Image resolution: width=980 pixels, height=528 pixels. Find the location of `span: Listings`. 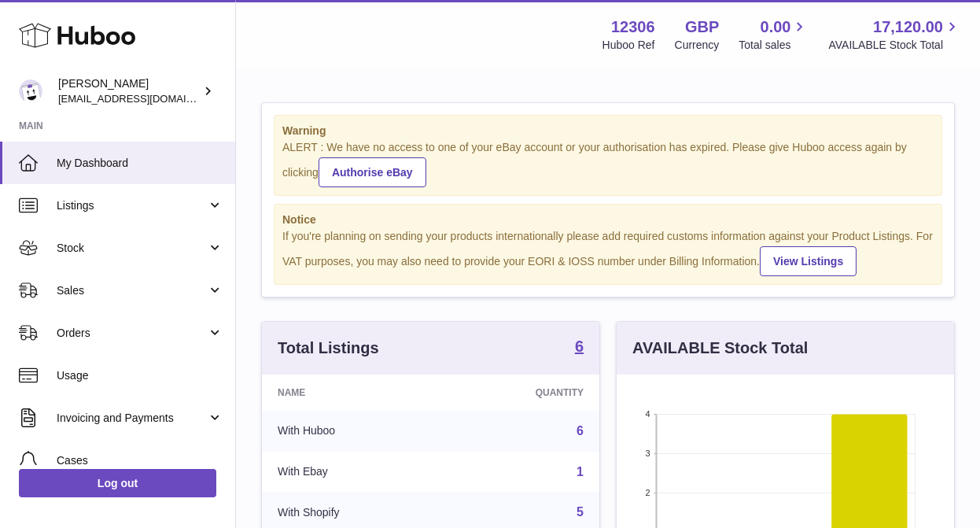

span: Listings is located at coordinates (132, 205).